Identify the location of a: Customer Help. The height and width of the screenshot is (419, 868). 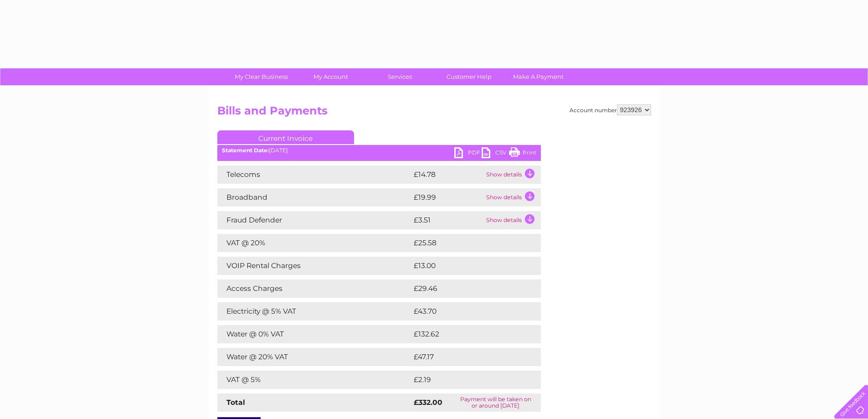
(469, 77).